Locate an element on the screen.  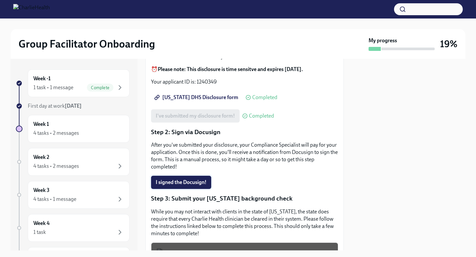
a: Week -11 task • 1 messageComplete is located at coordinates (73, 83).